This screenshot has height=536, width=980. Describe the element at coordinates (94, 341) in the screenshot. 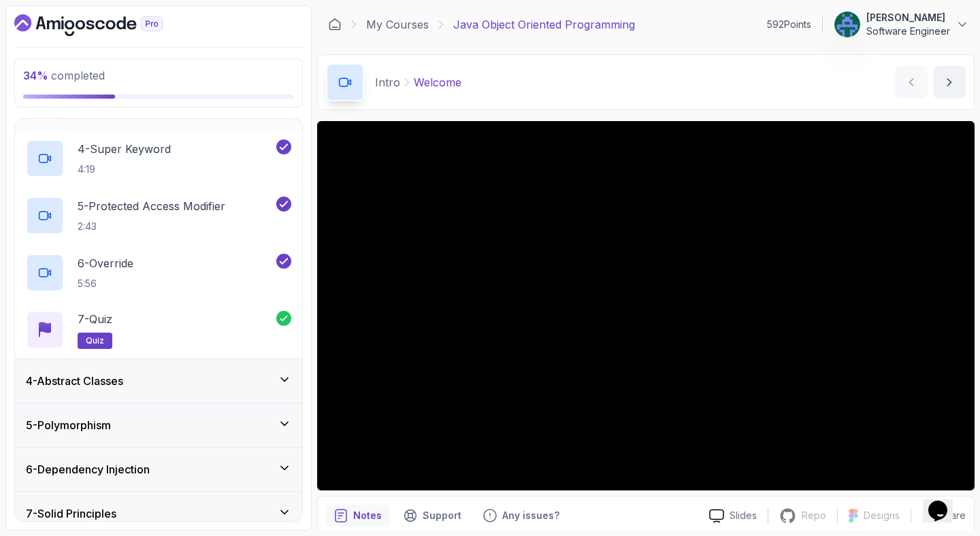

I see `span: quiz` at that location.